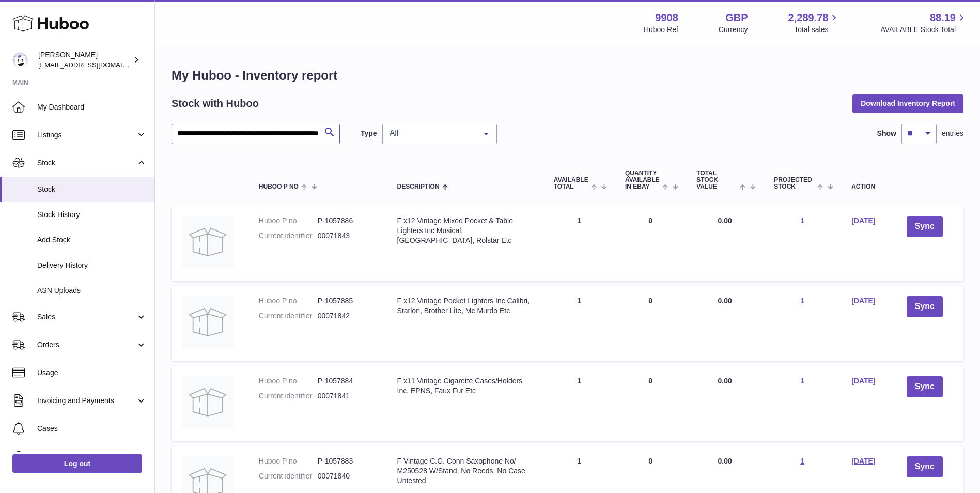 The image size is (980, 493). What do you see at coordinates (465, 470) in the screenshot?
I see `div: F Vintage C.G. Conn Saxophone No/ M250528 W/Stand, No Reeds, No Case Untested` at bounding box center [465, 470].